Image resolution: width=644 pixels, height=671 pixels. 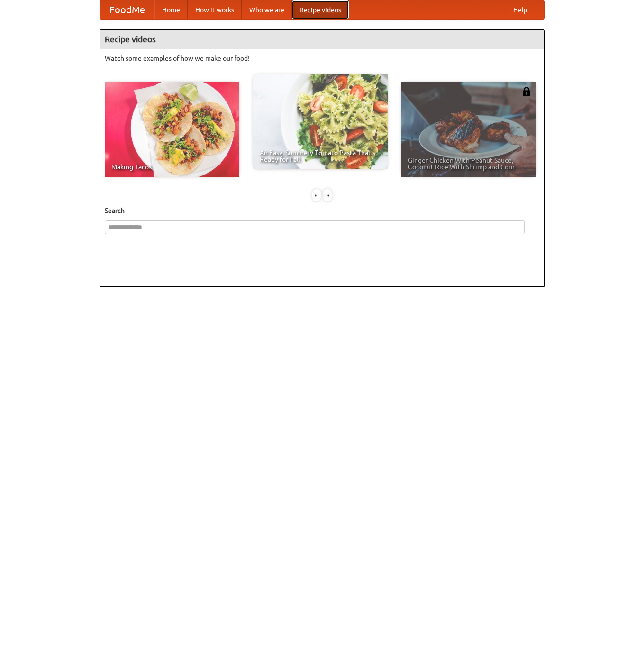 What do you see at coordinates (527, 92) in the screenshot?
I see `img: 483408.png` at bounding box center [527, 92].